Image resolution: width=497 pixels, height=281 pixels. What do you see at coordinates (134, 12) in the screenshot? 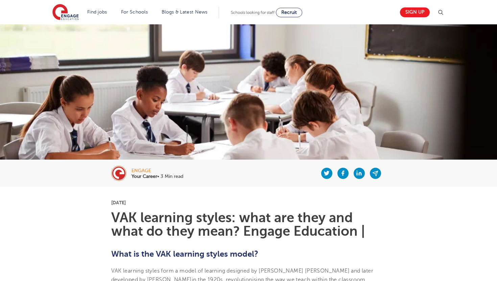
I see `a: For Schools` at bounding box center [134, 12].